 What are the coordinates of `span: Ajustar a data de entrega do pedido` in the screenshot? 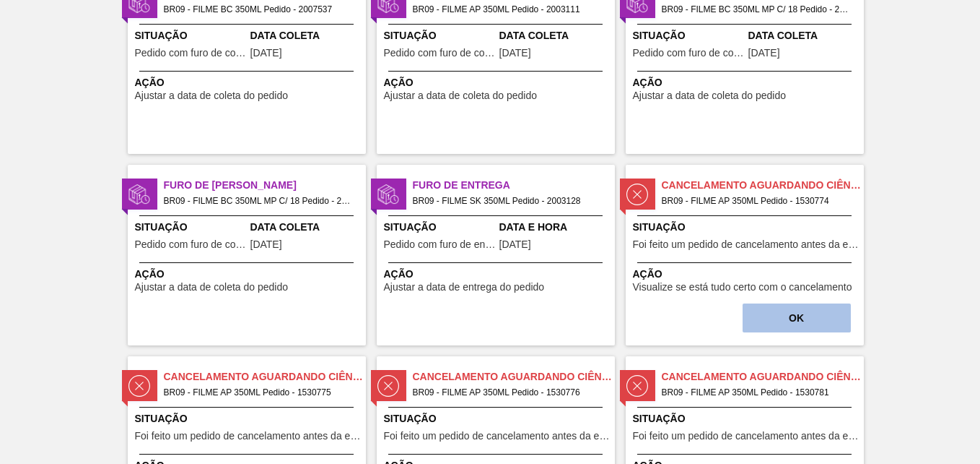 It's located at (464, 287).